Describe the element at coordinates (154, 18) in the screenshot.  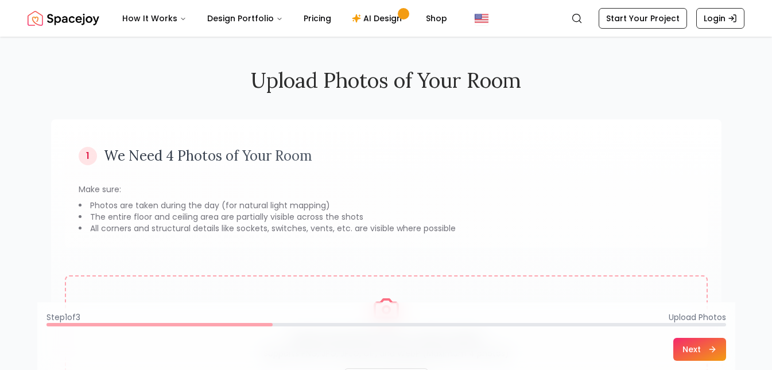
I see `button: How It Works` at that location.